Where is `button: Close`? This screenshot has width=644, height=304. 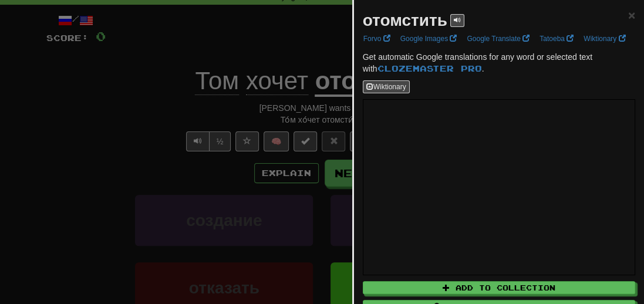
button: Close is located at coordinates (631, 14).